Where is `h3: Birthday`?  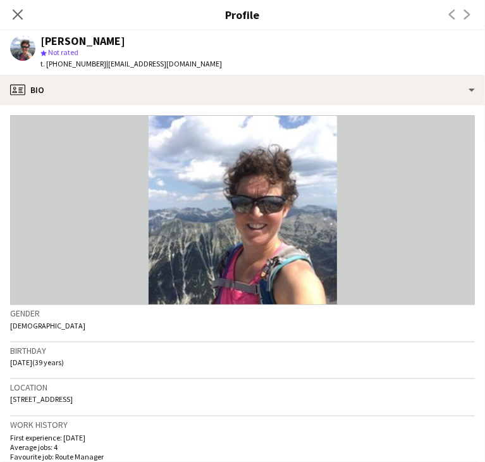
h3: Birthday is located at coordinates (242, 351).